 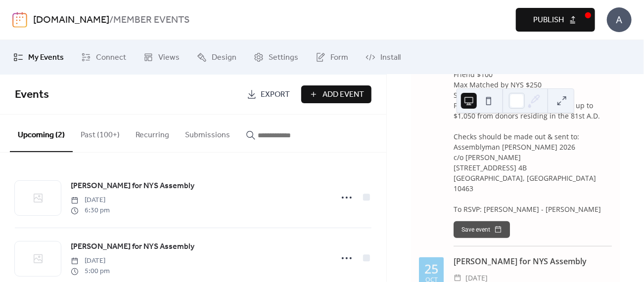 I want to click on span: Views, so click(x=168, y=58).